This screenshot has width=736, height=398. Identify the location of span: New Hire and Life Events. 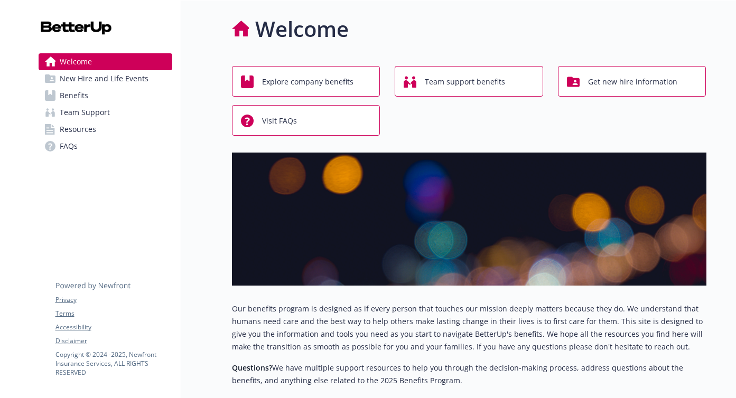
(104, 79).